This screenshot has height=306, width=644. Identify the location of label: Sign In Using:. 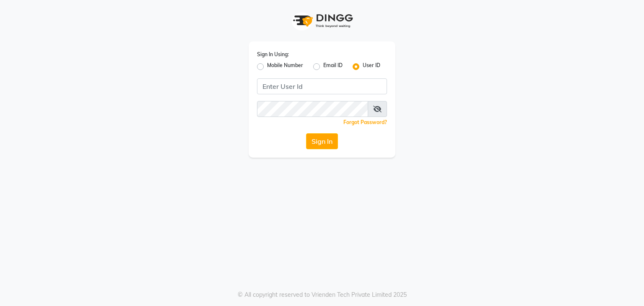
(273, 54).